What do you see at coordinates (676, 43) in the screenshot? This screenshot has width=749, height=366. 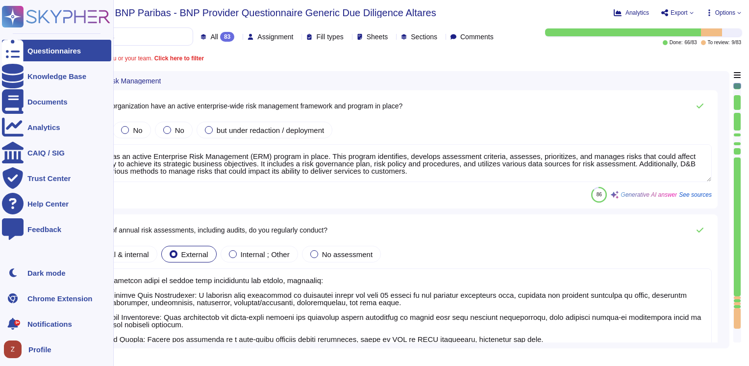 I see `span: Done:` at bounding box center [676, 43].